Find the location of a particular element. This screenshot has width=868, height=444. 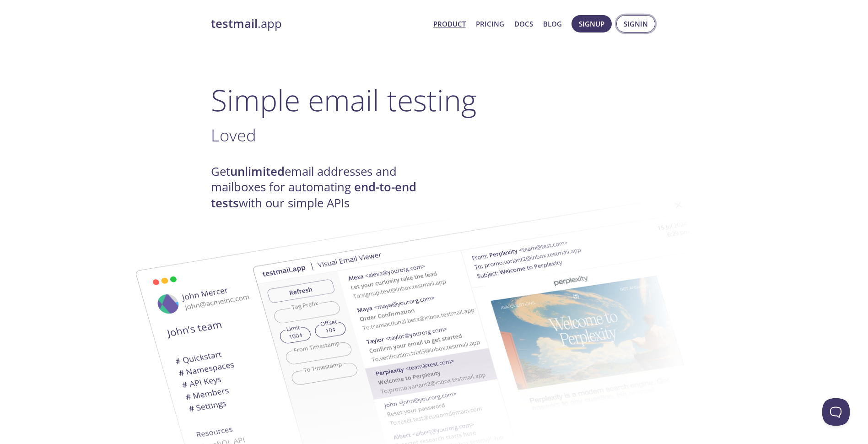

h1: Simple email testing is located at coordinates (434, 100).